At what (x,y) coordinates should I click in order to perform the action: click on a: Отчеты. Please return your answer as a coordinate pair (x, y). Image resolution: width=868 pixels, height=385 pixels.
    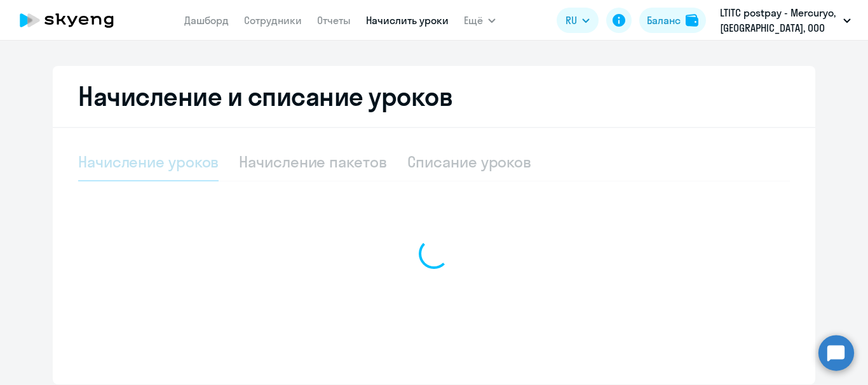
    Looking at the image, I should click on (333, 21).